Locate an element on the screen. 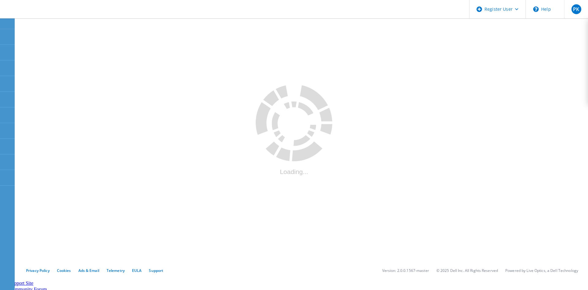 The image size is (588, 290). li: © 2025 Dell Inc. All Rights Reserved is located at coordinates (467, 270).